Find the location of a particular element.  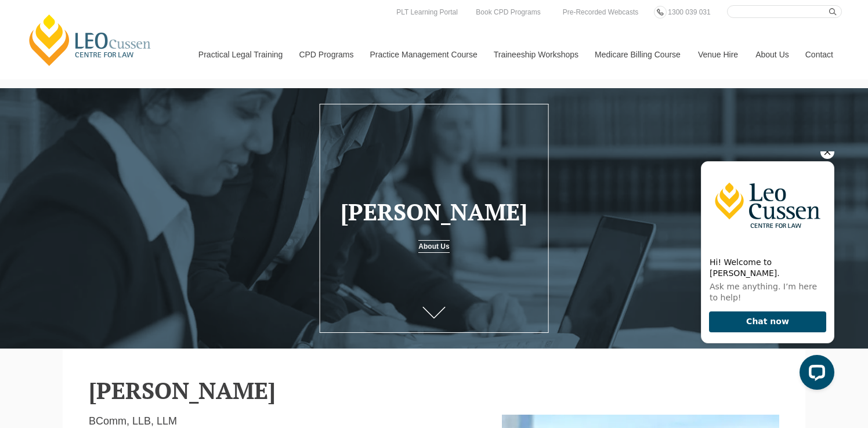

a: CPD Programs is located at coordinates (325, 55).